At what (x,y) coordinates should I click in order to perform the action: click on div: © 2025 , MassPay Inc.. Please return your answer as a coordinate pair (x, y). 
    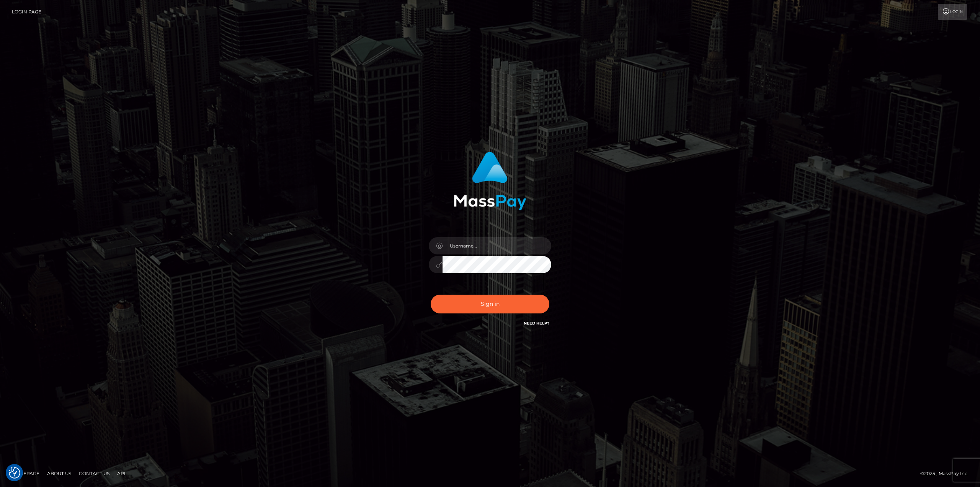
    Looking at the image, I should click on (947, 473).